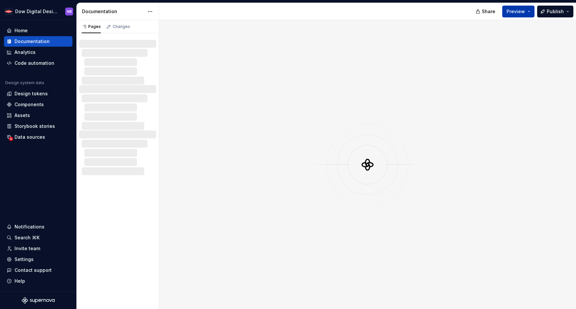 The width and height of the screenshot is (576, 309). Describe the element at coordinates (38, 281) in the screenshot. I see `button: Help` at that location.